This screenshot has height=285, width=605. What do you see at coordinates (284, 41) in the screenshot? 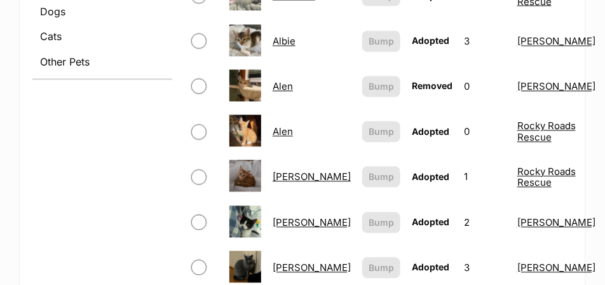
I see `a: Albie` at bounding box center [284, 41].